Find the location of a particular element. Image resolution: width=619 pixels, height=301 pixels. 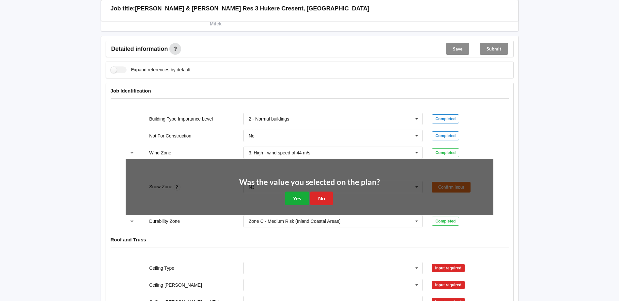

div: 3. High - wind speed of 44 m/s is located at coordinates (279, 153).